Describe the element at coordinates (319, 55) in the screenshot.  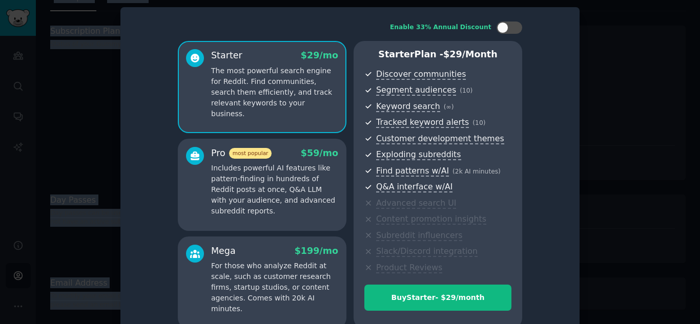
I see `span: $ 29 /mo` at that location.